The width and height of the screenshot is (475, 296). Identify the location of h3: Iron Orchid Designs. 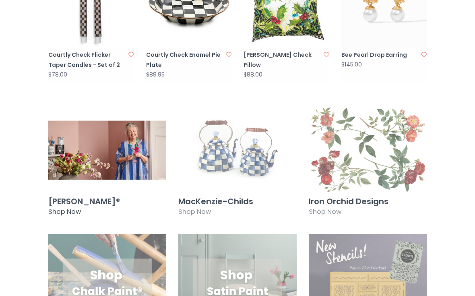
(367, 201).